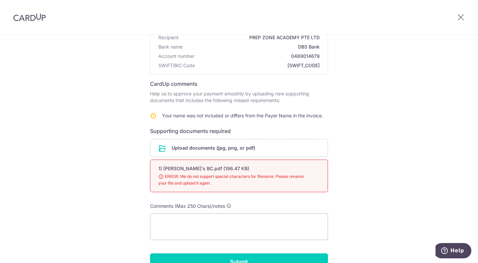 The image size is (478, 263). Describe the element at coordinates (168, 38) in the screenshot. I see `span: Recipient` at that location.